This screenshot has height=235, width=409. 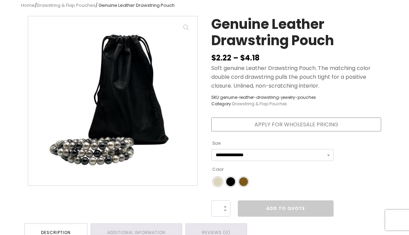 What do you see at coordinates (286, 209) in the screenshot?
I see `a: Add to Quote` at bounding box center [286, 209].